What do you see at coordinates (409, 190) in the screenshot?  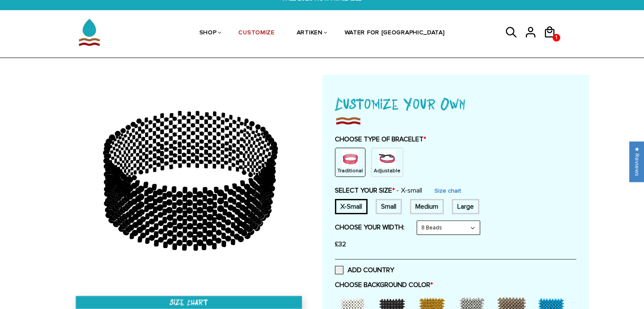 I see `span: X-small` at bounding box center [409, 190].